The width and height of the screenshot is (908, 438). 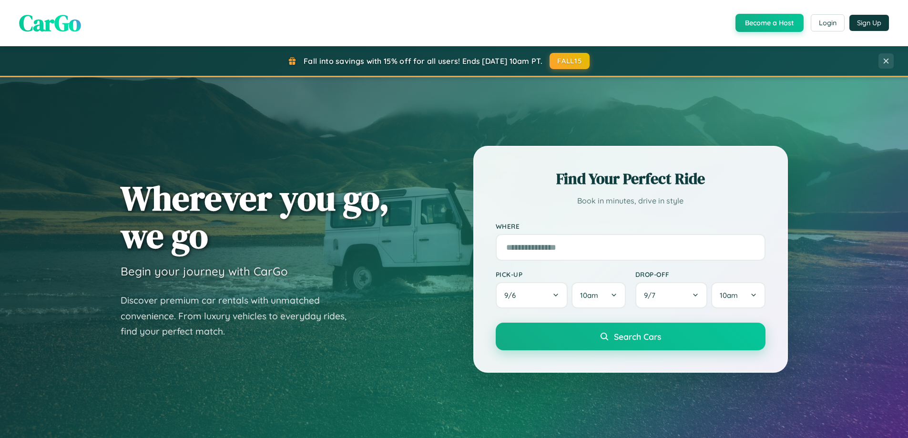 I want to click on label: Drop-off, so click(x=700, y=274).